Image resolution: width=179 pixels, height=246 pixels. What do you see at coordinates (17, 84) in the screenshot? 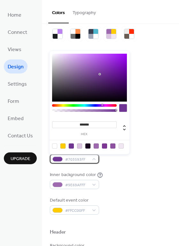
I see `span: Settings` at bounding box center [17, 84].